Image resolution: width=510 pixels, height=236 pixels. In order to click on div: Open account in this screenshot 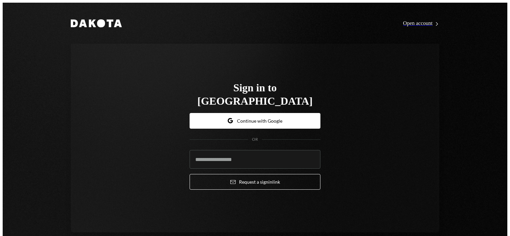, I will do `click(421, 23)`.